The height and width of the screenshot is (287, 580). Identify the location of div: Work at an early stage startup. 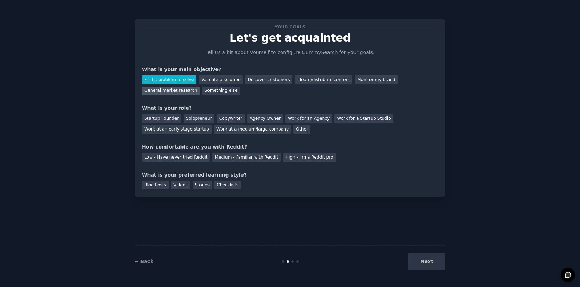
(176, 130).